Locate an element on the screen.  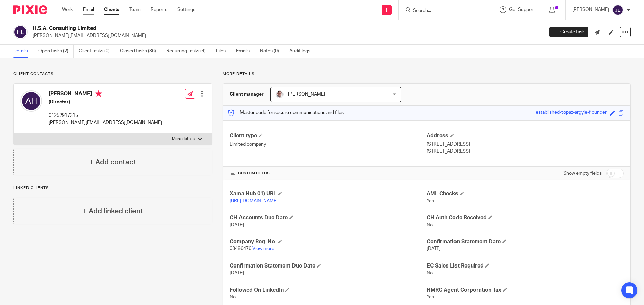
h4: CUSTOM FIELDS is located at coordinates (328, 173).